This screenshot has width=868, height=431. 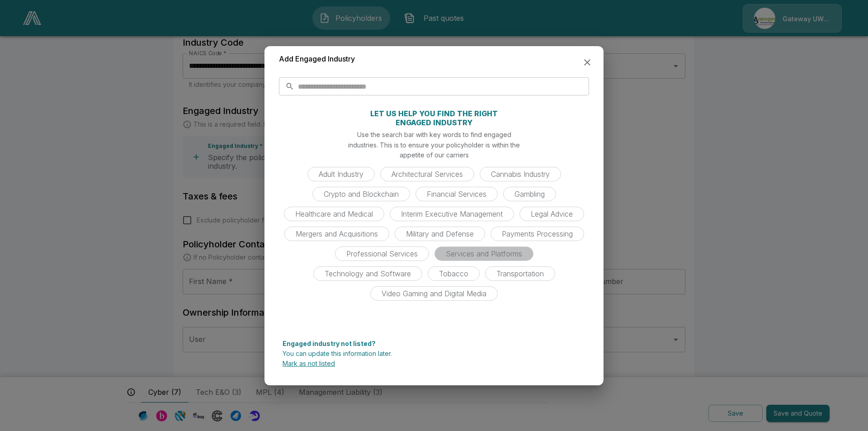 I want to click on span: Adult Industry, so click(x=341, y=174).